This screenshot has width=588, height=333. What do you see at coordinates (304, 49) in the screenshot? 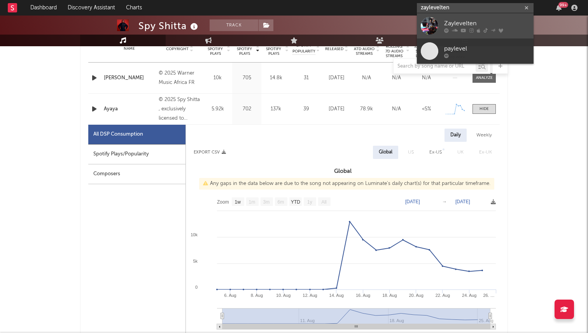
I see `span: Spotify Popularity` at bounding box center [304, 49].